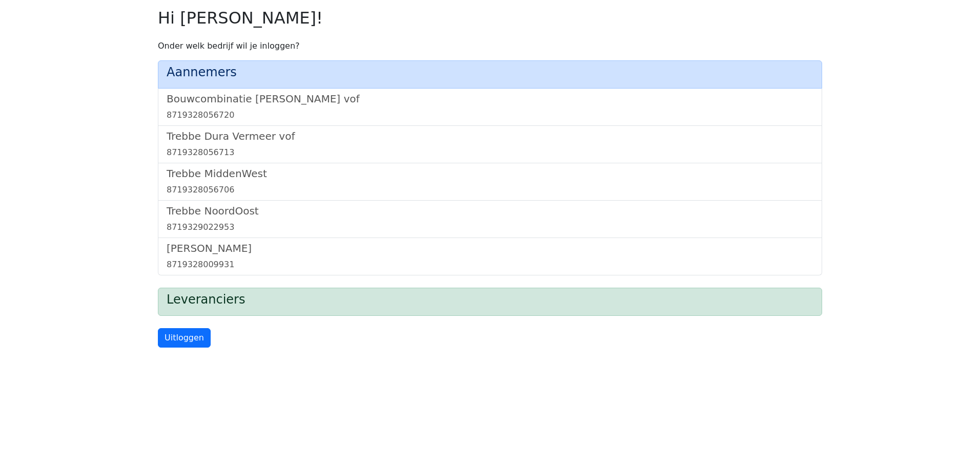 The height and width of the screenshot is (473, 980). I want to click on a: Trebbe Dura Vermeer vof8719328056713, so click(490, 144).